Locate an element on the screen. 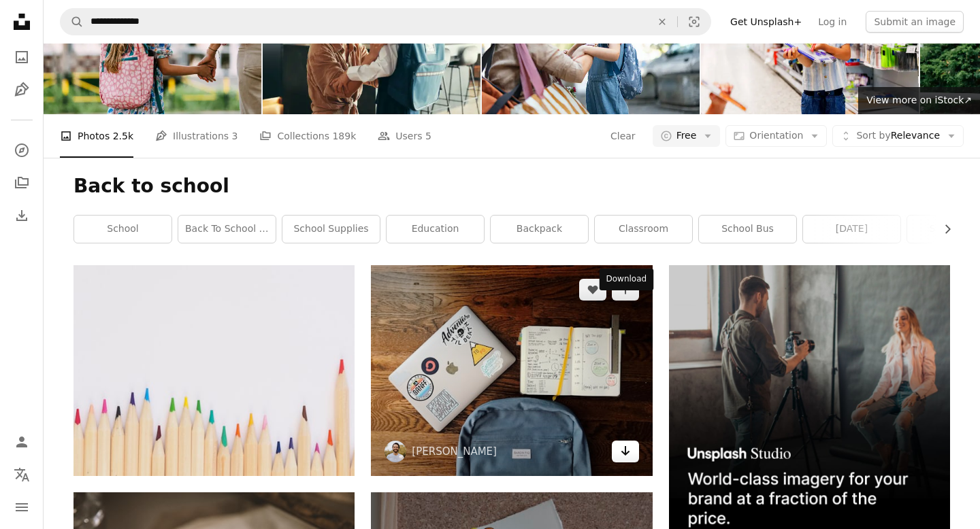  button: Search Unsplash is located at coordinates (72, 22).